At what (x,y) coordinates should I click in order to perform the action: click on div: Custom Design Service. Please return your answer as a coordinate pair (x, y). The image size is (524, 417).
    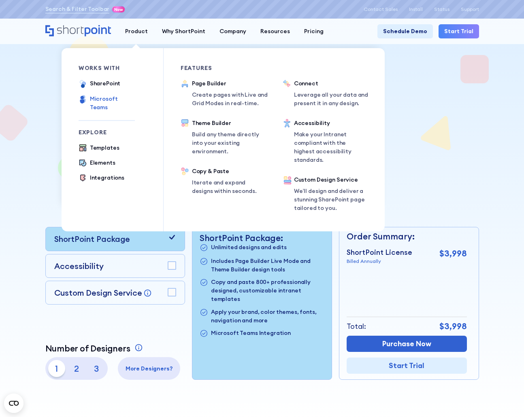
    Looking at the image, I should click on (331, 180).